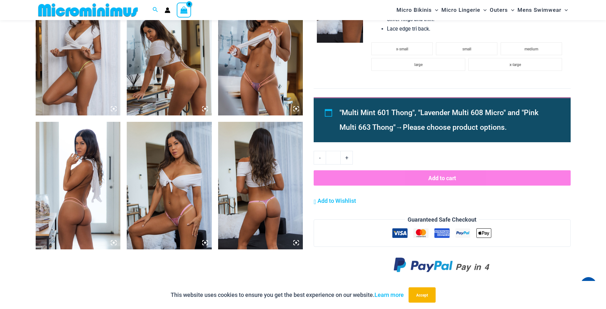  Describe the element at coordinates (389, 294) in the screenshot. I see `a: Learn more` at that location.